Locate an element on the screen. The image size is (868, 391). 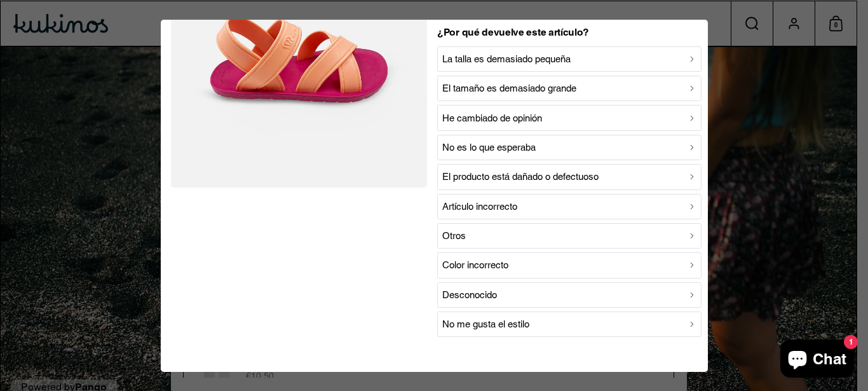
p: Artículo incorrecto is located at coordinates (480, 206).